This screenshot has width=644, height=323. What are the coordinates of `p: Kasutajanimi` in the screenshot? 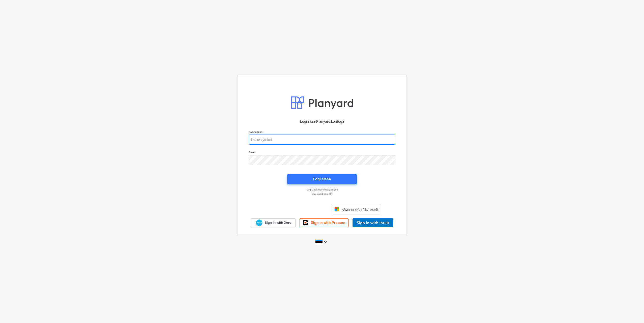 It's located at (322, 132).